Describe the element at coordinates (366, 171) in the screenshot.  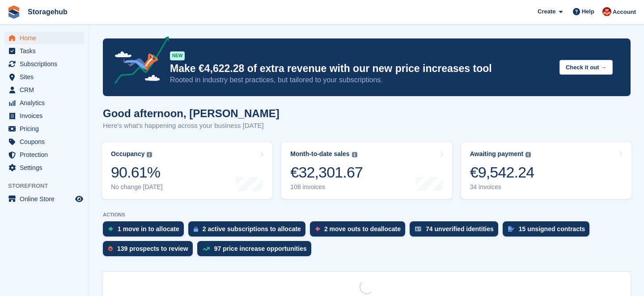
I see `a: Month-to-date sales €32,301.67 108 invoices` at that location.